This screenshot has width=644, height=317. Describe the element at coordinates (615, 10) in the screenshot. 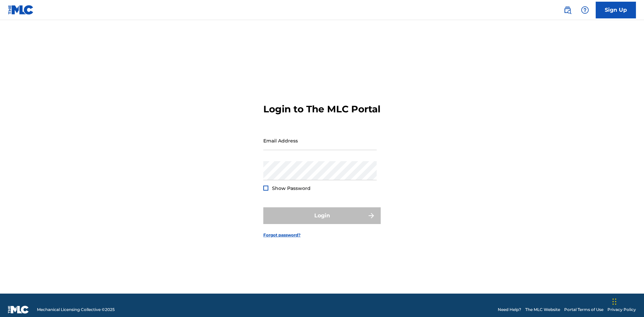

I see `a: Sign Up` at that location.